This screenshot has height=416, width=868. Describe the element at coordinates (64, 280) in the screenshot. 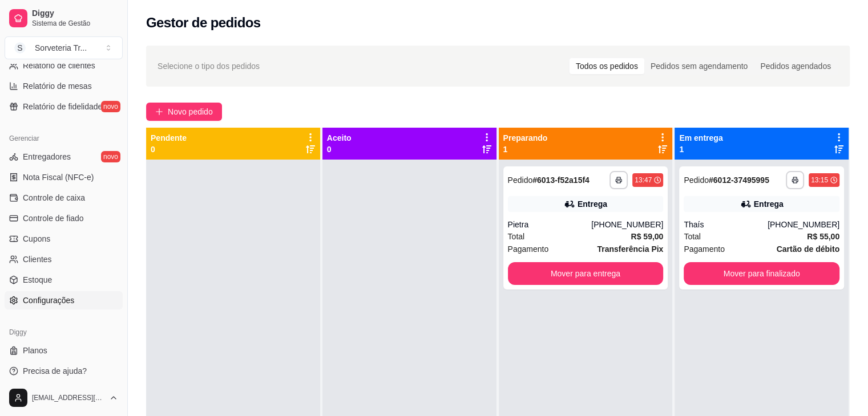

I see `a: Estoque` at that location.